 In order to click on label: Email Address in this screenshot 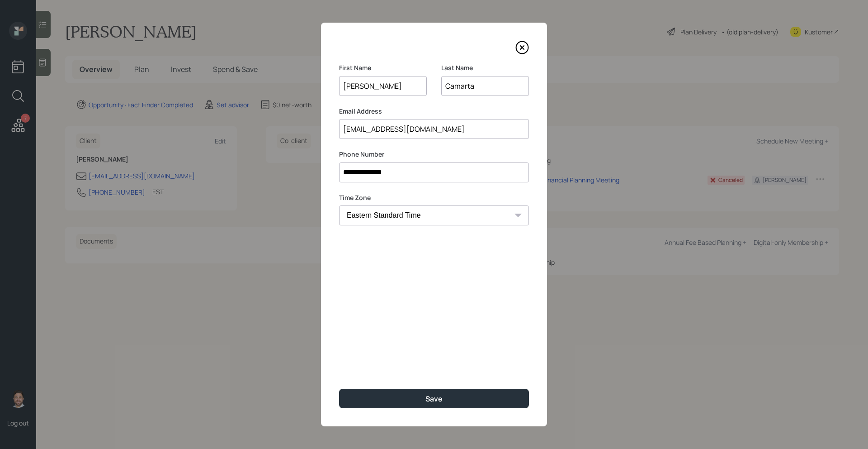, I will do `click(434, 111)`.